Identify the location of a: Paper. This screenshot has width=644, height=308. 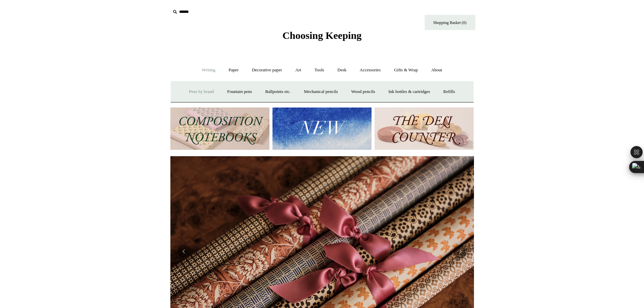
(234, 70).